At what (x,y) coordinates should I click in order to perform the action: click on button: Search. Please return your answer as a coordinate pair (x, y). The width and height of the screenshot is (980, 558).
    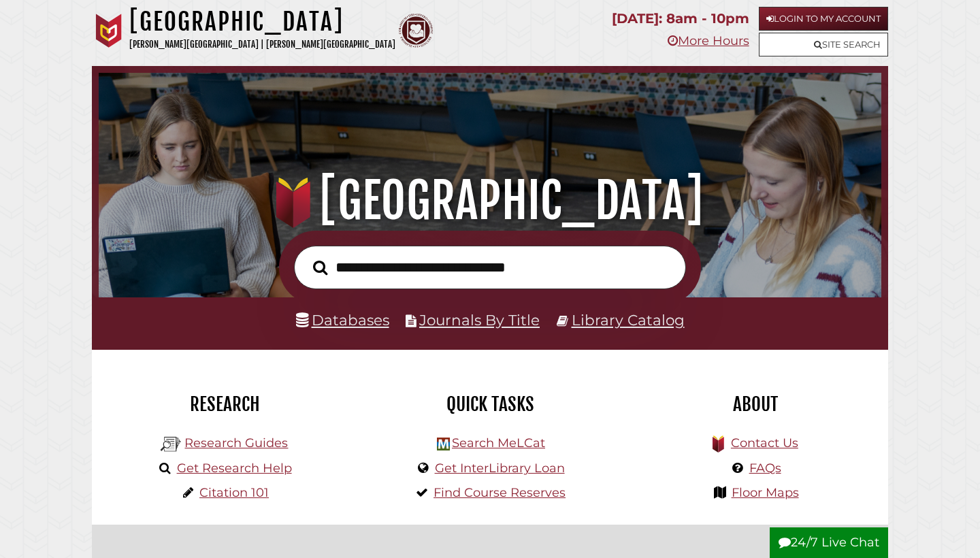
    Looking at the image, I should click on (320, 267).